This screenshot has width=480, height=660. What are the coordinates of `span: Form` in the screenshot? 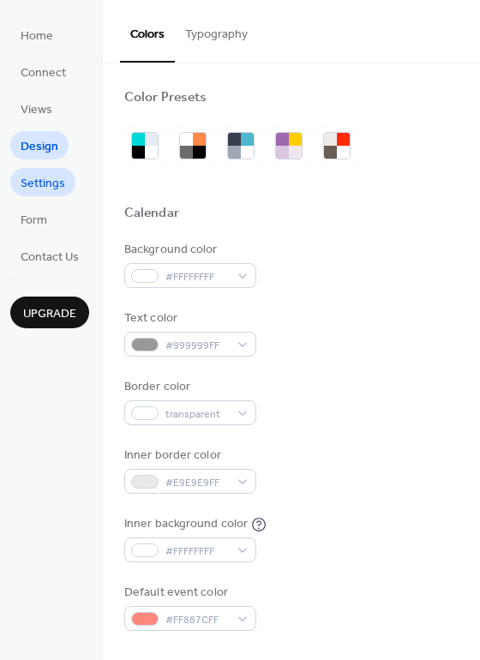 It's located at (33, 220).